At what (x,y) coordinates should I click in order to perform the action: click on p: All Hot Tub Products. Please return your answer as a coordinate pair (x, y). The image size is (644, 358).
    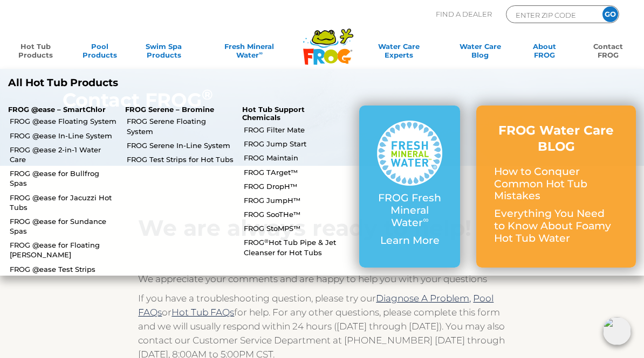
    Looking at the image, I should click on (161, 83).